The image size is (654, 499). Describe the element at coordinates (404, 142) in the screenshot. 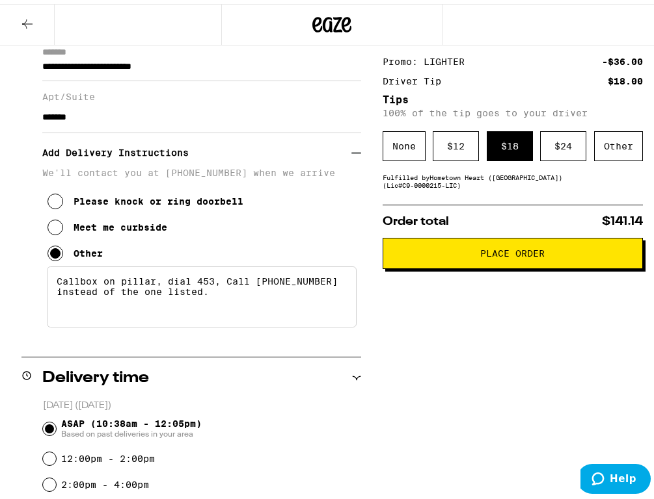

I see `div: None` at that location.